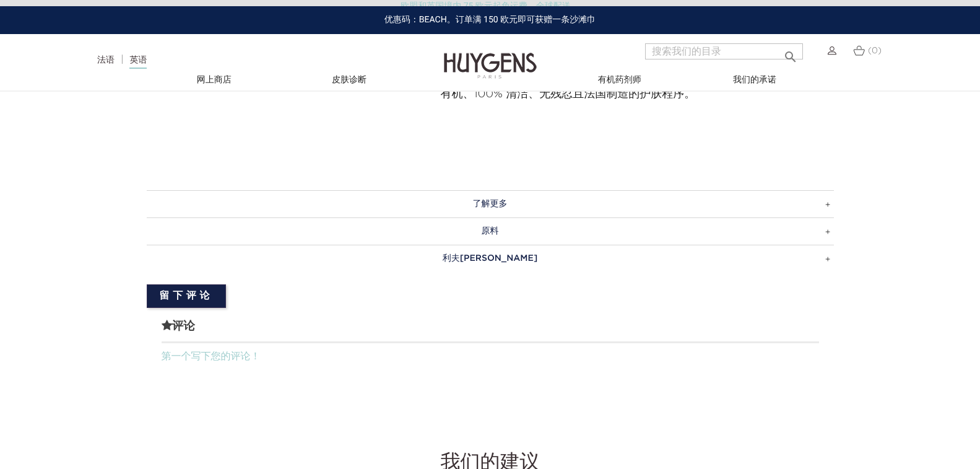 The height and width of the screenshot is (469, 980). What do you see at coordinates (138, 62) in the screenshot?
I see `a: 英语` at bounding box center [138, 62].